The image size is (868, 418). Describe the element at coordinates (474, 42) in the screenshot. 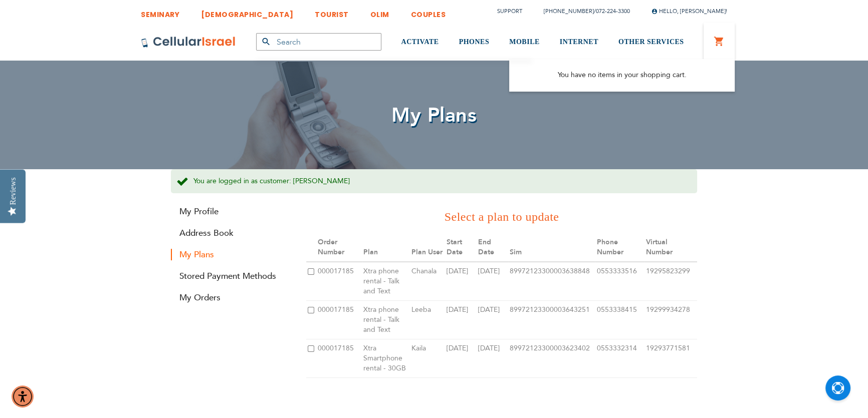

I see `a: PHONES` at that location.